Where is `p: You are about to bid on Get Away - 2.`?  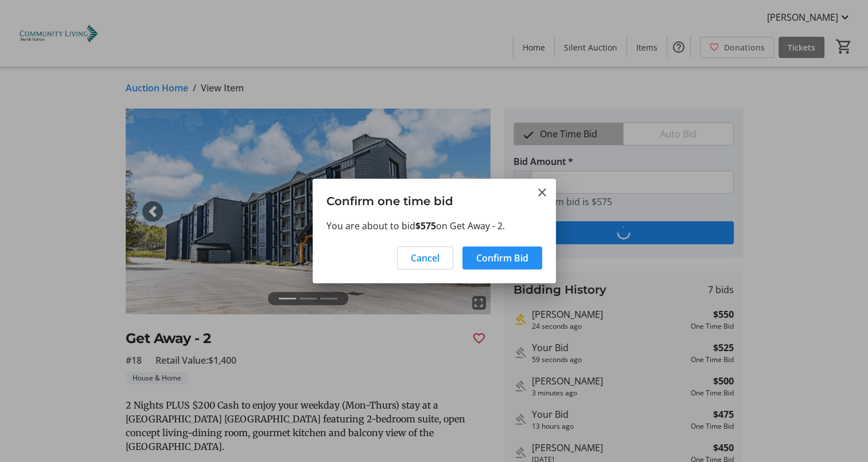
p: You are about to bid on Get Away - 2. is located at coordinates (434, 226).